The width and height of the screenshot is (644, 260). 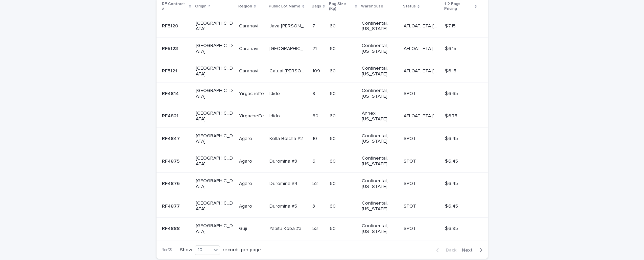 What do you see at coordinates (372, 6) in the screenshot?
I see `p: Warehouse` at bounding box center [372, 6].